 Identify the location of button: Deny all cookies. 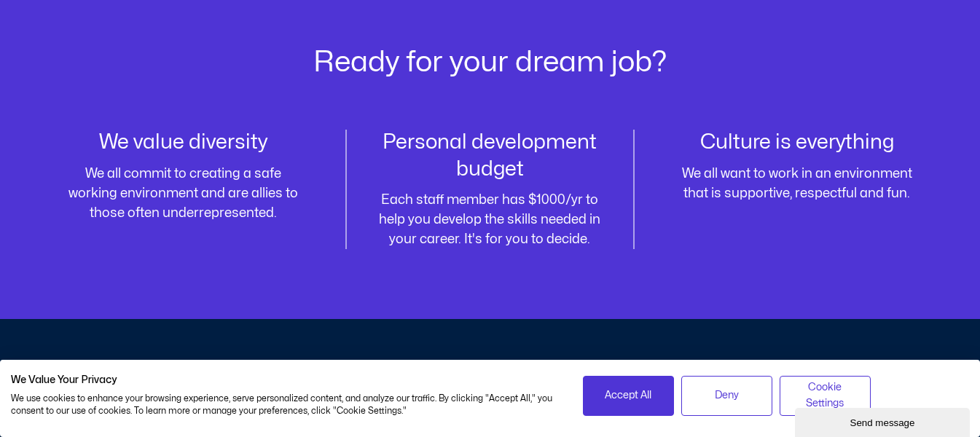
(727, 395).